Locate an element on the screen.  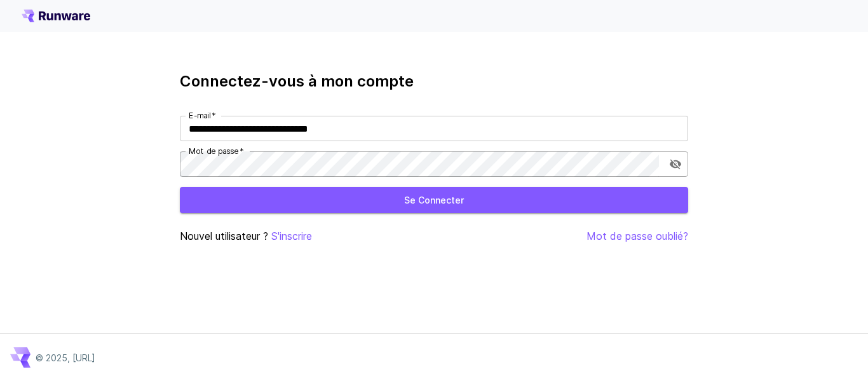
font: Mot de passe is located at coordinates (213, 150).